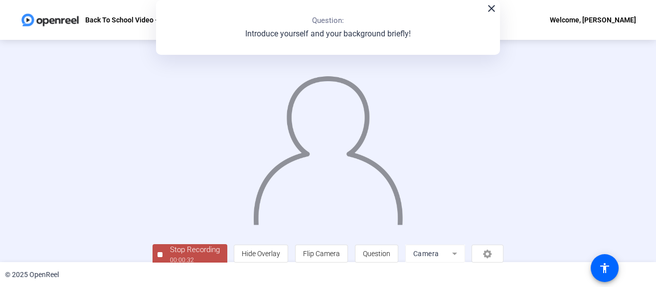 This screenshot has height=287, width=656. What do you see at coordinates (195, 260) in the screenshot?
I see `div: 00:00:32` at bounding box center [195, 260].